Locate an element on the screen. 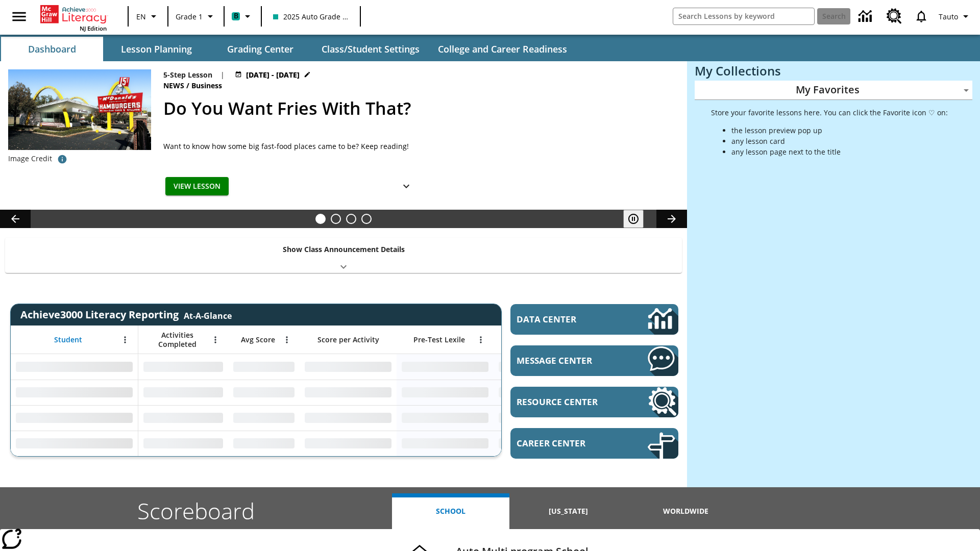 The width and height of the screenshot is (980, 551). img: One of the first McDonald's stores, with the iconic red sign and golden arches. is located at coordinates (80, 110).